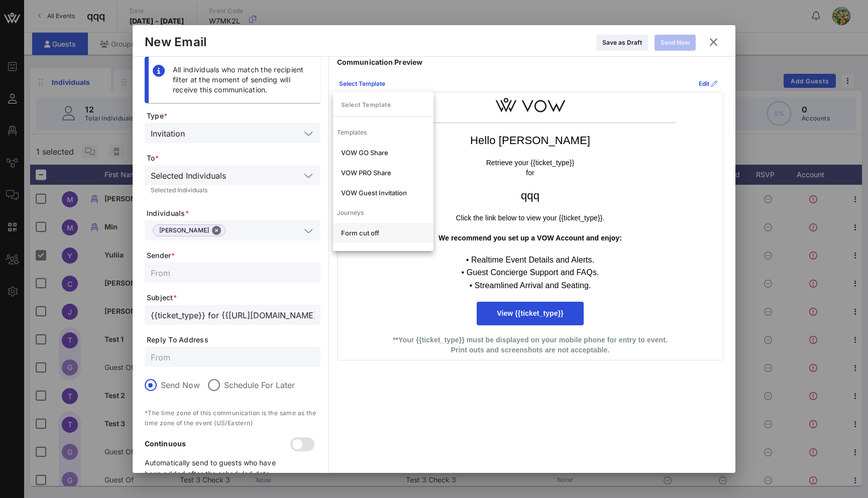 Image resolution: width=868 pixels, height=498 pixels. What do you see at coordinates (530, 219) in the screenshot?
I see `p: Click the link below to view your {{ticket_type}}.` at bounding box center [530, 219].